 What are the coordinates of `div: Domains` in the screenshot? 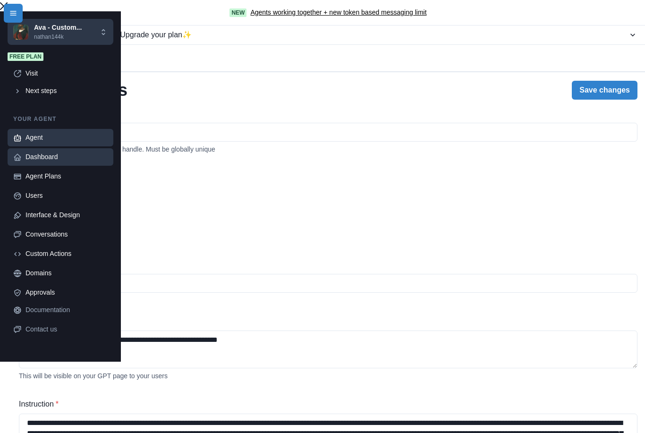 It's located at (67, 273).